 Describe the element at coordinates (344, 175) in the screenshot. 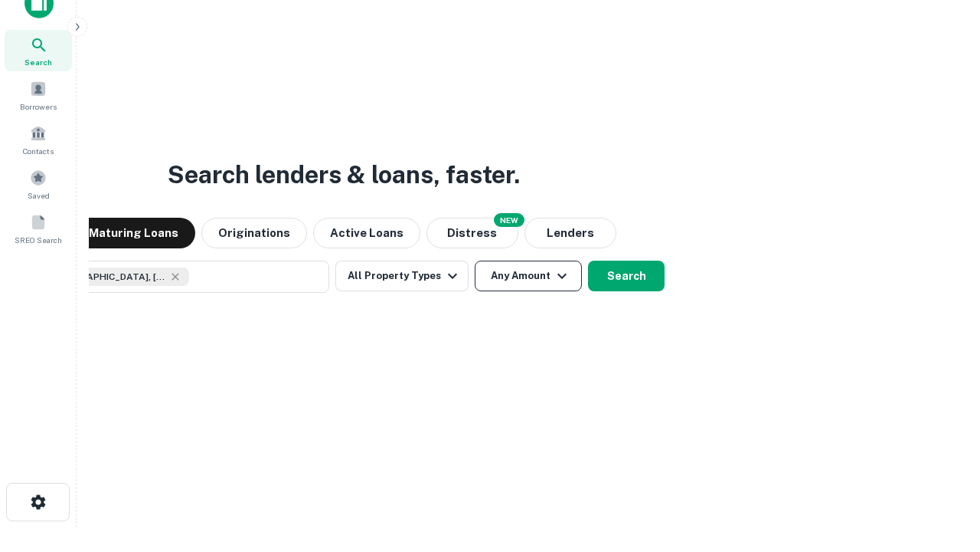

I see `h3: Search lenders & loans, faster.` at that location.